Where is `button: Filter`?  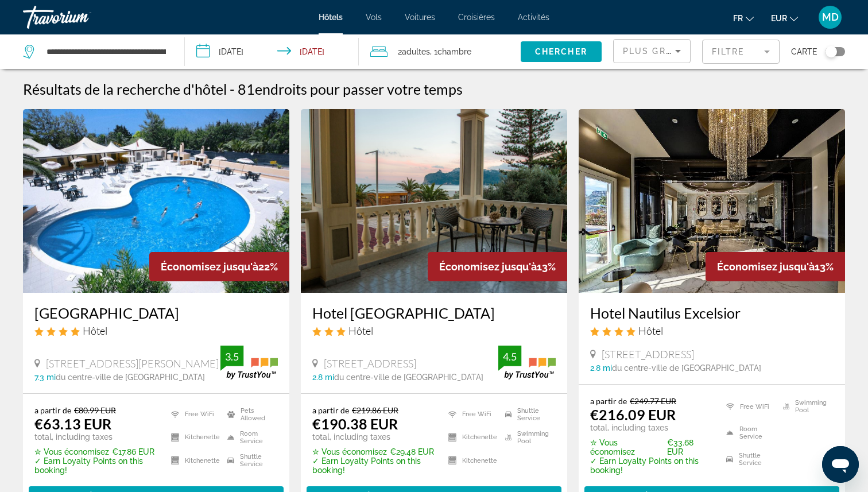 button: Filter is located at coordinates (740, 51).